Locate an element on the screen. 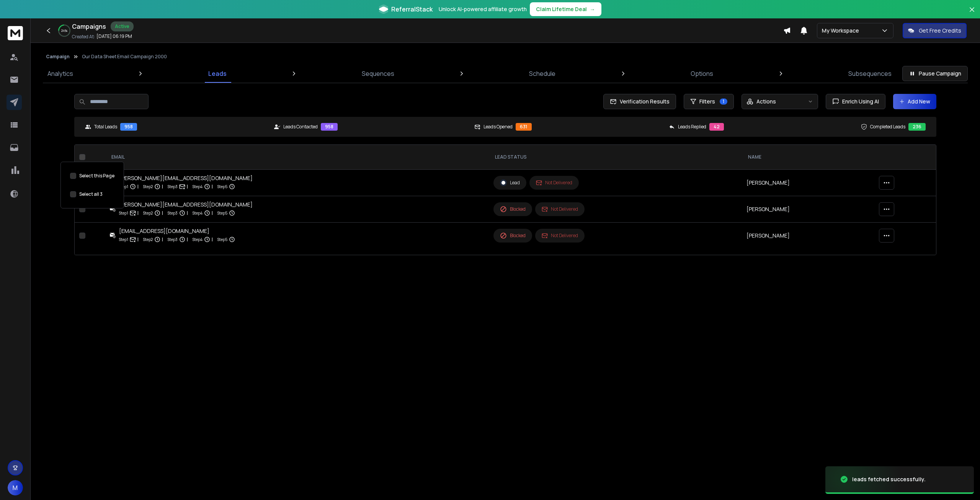 The image size is (980, 500). span: Verification Results is located at coordinates (643, 102).